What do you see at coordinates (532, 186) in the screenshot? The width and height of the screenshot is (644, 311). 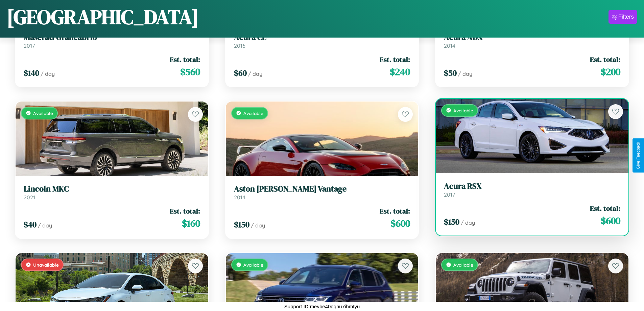 I see `h3: Acura RSX` at bounding box center [532, 186].